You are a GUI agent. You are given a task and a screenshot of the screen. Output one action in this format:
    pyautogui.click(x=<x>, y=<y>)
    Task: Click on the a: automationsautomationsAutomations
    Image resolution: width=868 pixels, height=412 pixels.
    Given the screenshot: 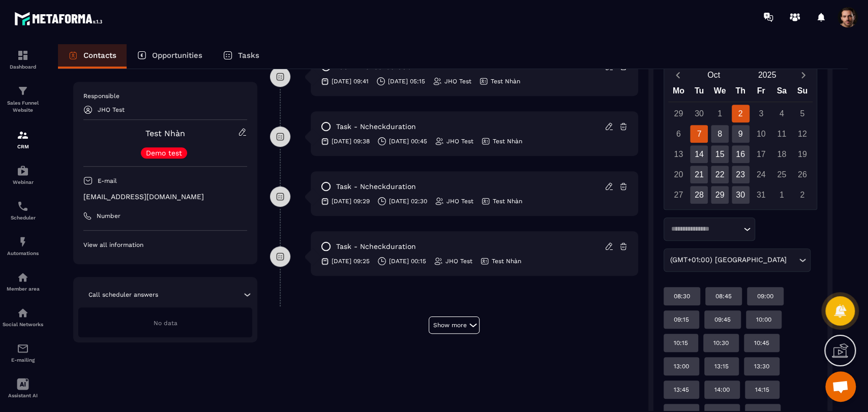 What is the action you would take?
    pyautogui.click(x=23, y=247)
    